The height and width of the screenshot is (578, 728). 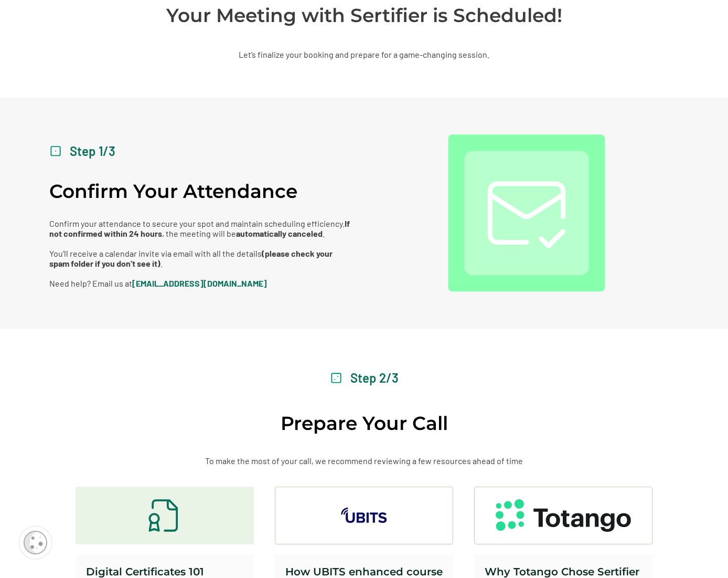 What do you see at coordinates (173, 191) in the screenshot?
I see `h2: Confirm Your Attendance` at bounding box center [173, 191].